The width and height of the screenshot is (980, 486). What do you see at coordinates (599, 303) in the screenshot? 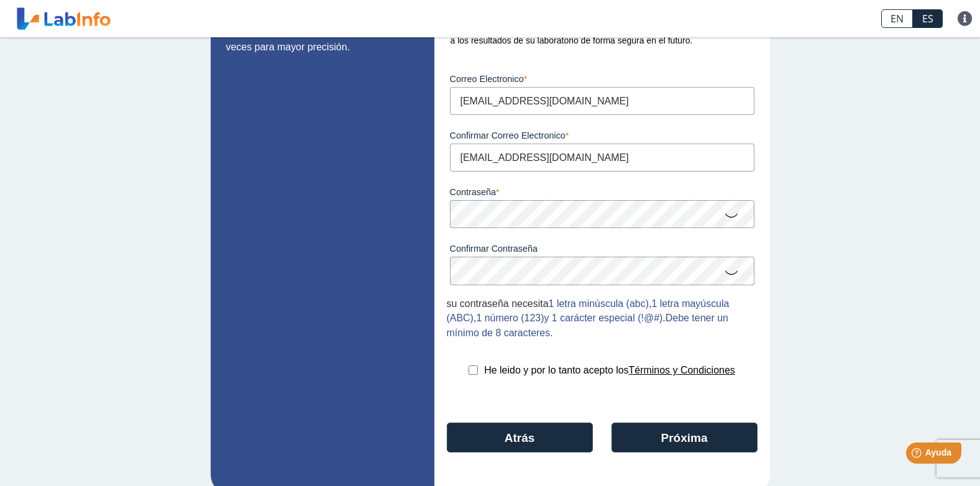
I see `span: 1 letra minúscula (abc)` at bounding box center [599, 303].